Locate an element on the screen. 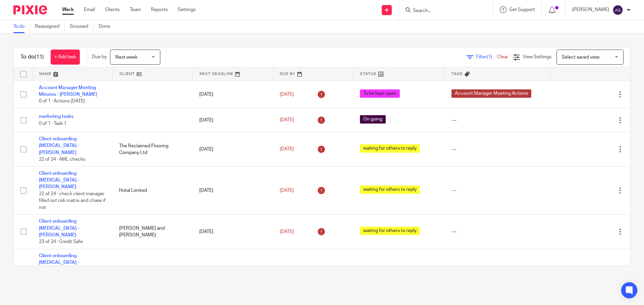  span: 23 of 24 · Credit Safe is located at coordinates (60, 242).